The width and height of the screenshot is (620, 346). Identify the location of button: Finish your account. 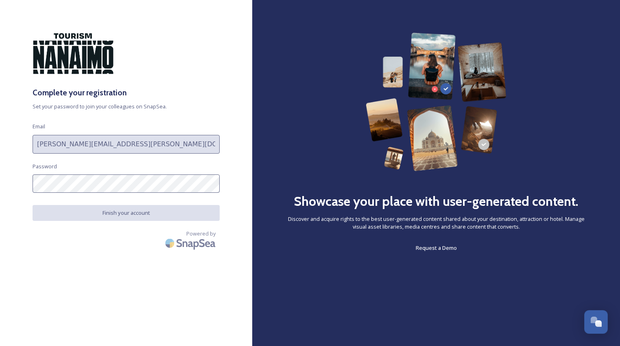
(126, 212).